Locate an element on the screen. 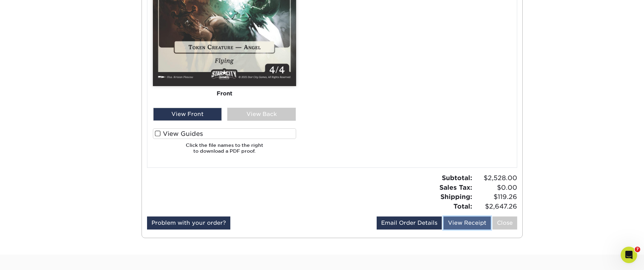  div: View Back is located at coordinates (262, 114).